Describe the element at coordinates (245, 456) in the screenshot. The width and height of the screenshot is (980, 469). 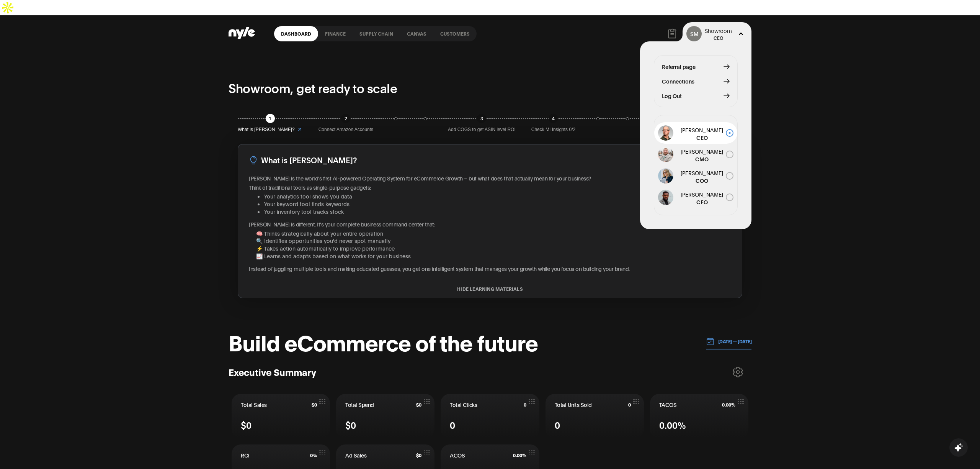
I see `span: ROI` at that location.